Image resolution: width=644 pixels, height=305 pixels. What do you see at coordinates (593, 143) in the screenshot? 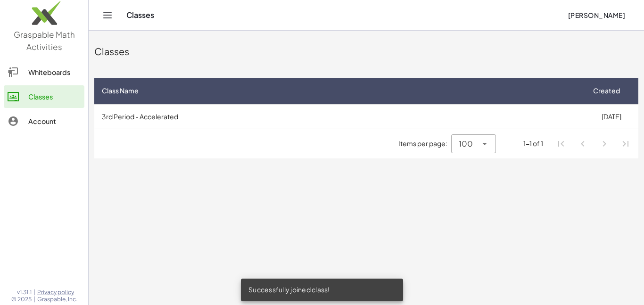
I see `nav: Pagination Navigation` at bounding box center [593, 143].